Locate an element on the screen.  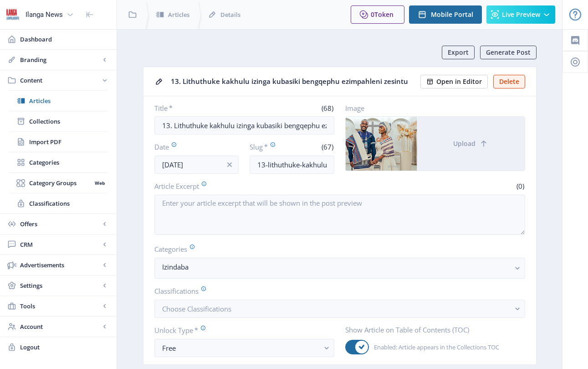
a: Import PDF is located at coordinates (58, 142).